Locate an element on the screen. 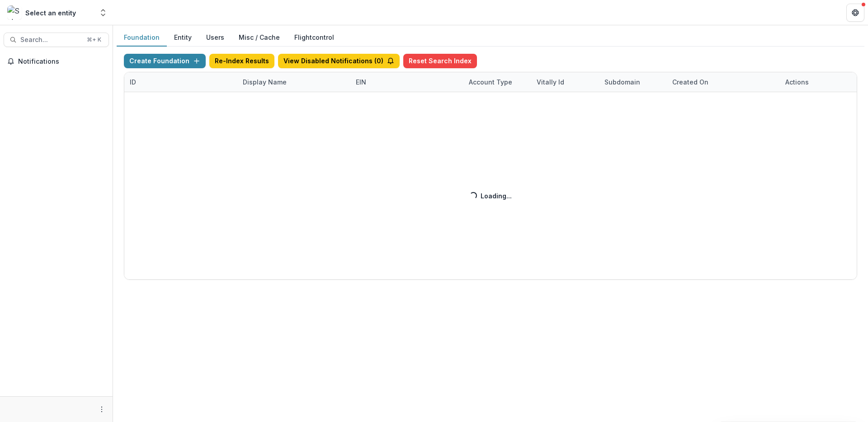 The image size is (868, 422). button: Open entity switcher is located at coordinates (103, 13).